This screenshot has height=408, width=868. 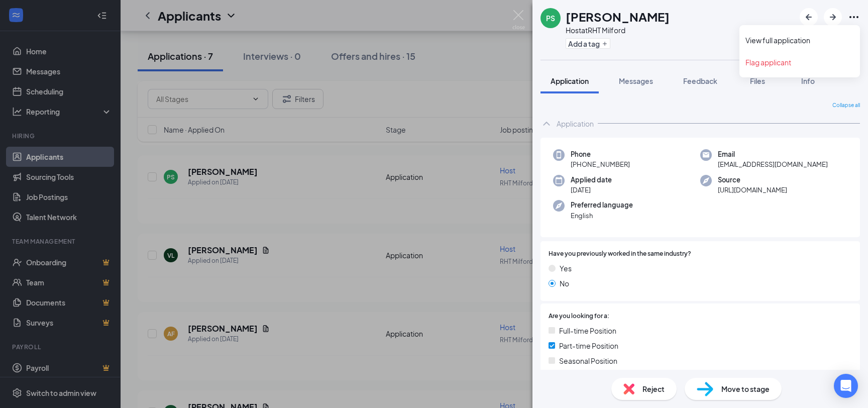 What do you see at coordinates (809, 17) in the screenshot?
I see `svg: ArrowLeftNew` at bounding box center [809, 17].